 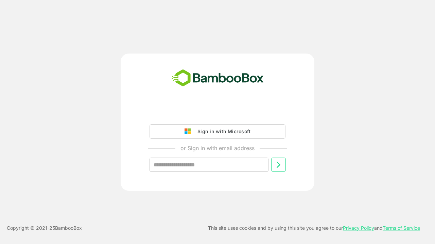 I want to click on p: Copyright © 2021- 25 BambooBox, so click(x=44, y=229).